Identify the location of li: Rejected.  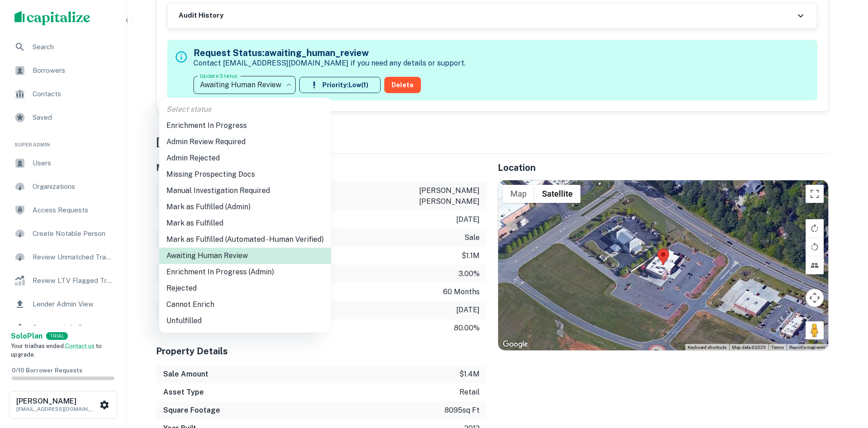
(245, 288).